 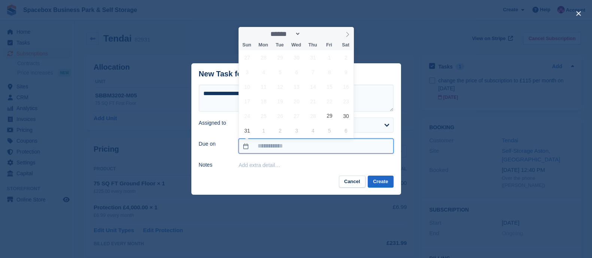 I want to click on span: August 7, 2025, so click(x=313, y=72).